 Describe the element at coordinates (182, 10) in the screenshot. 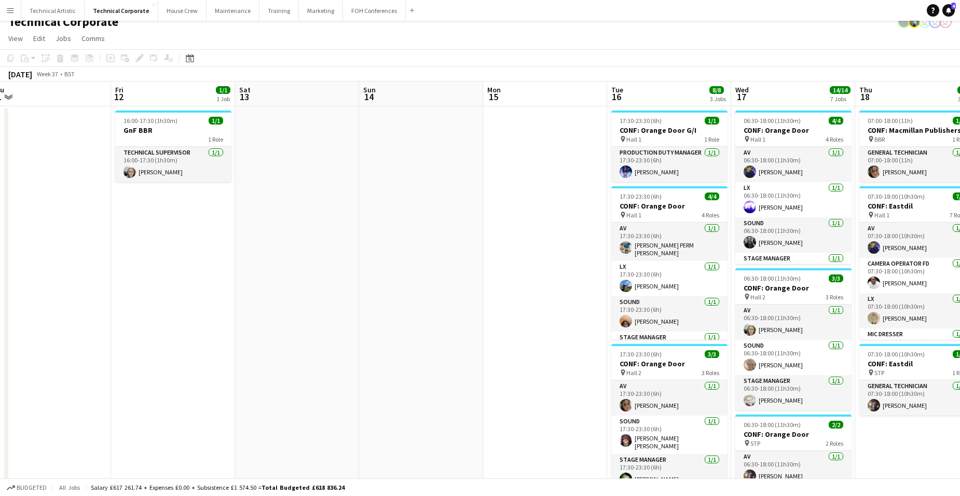

I see `button: House Crew` at that location.